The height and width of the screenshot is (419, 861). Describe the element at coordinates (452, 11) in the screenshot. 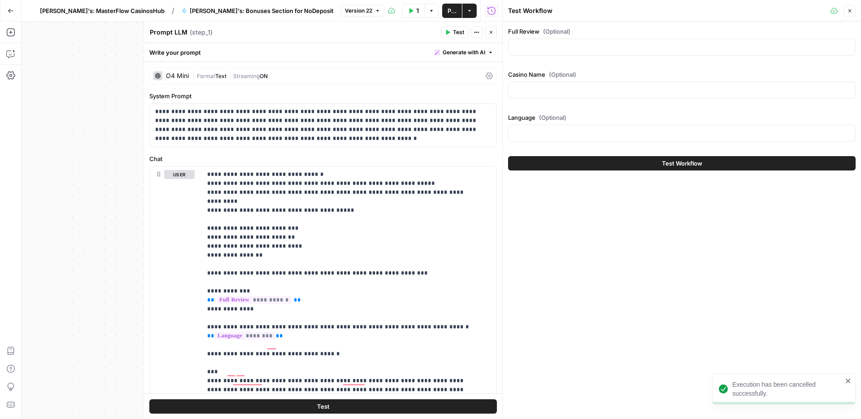

I see `button: Publish` at that location.